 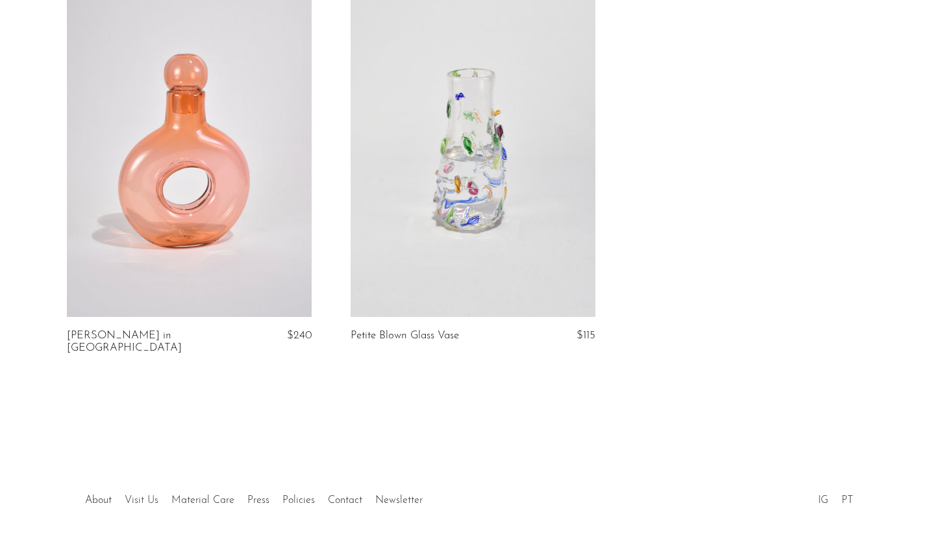 I want to click on ul: Quick links, so click(x=254, y=497).